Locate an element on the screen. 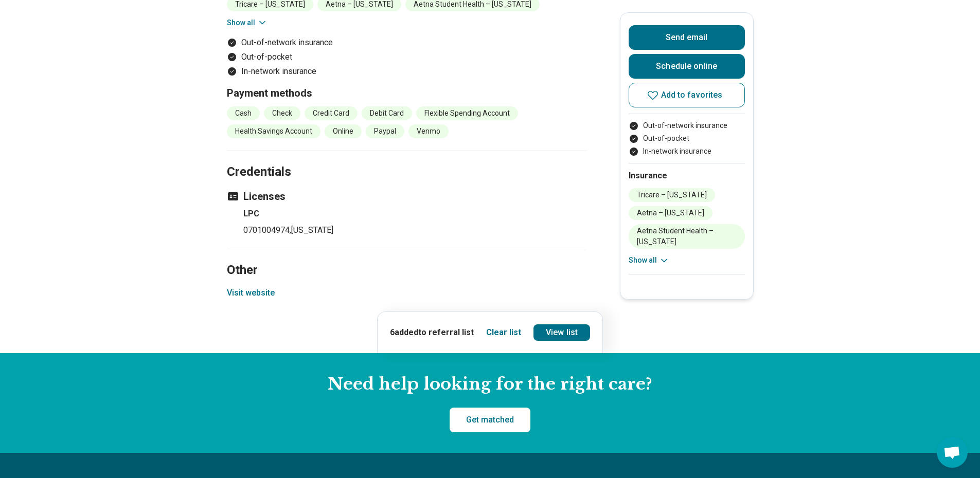 The width and height of the screenshot is (980, 478). h2: Credentials is located at coordinates (407, 160).